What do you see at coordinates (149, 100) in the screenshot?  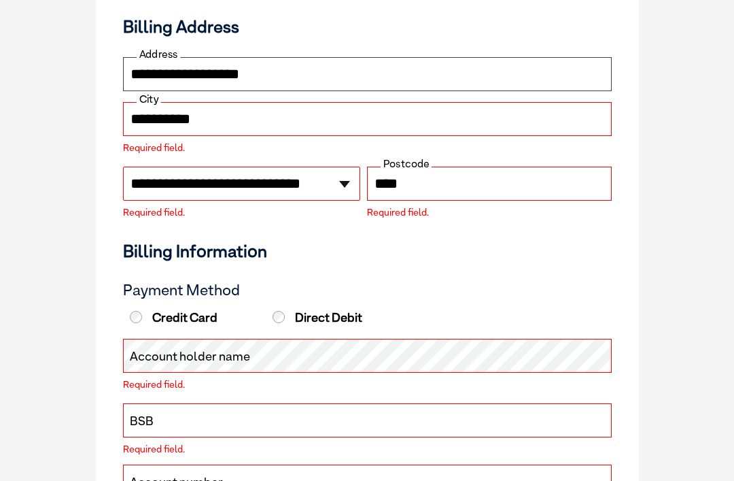 I see `label: City` at bounding box center [149, 100].